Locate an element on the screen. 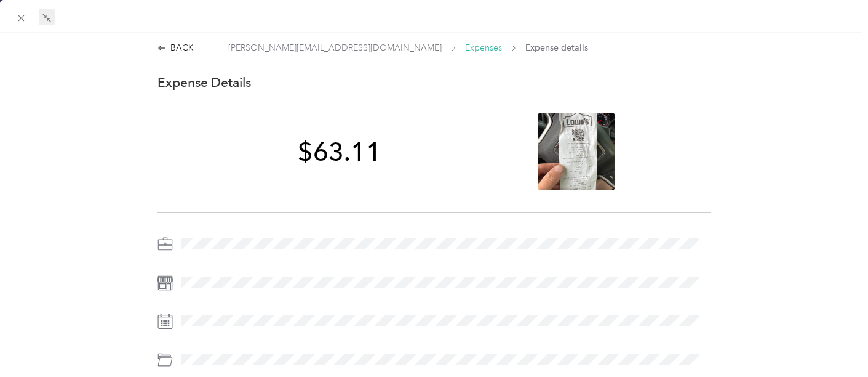 This screenshot has width=868, height=377. span: $63.11 is located at coordinates (339, 151).